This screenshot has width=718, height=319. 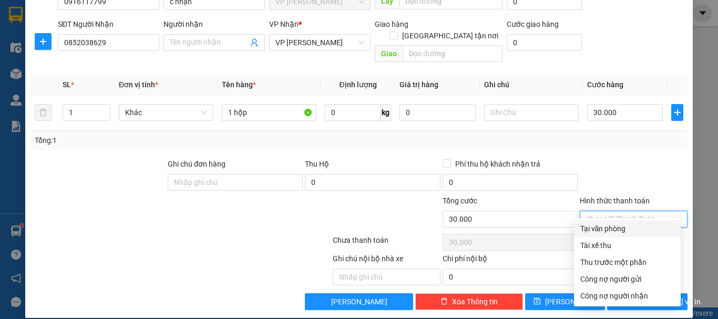 What do you see at coordinates (386, 277) in the screenshot?
I see `input: Nhập ghi chú` at bounding box center [386, 277].